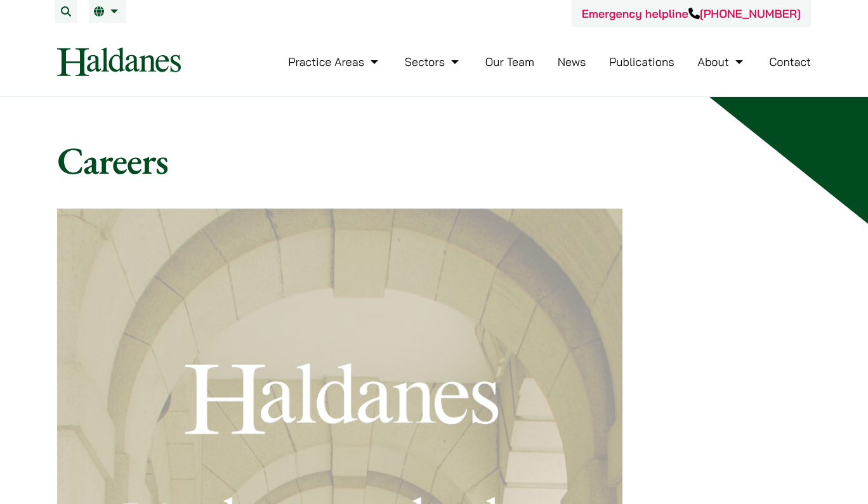  I want to click on a: EN, so click(107, 12).